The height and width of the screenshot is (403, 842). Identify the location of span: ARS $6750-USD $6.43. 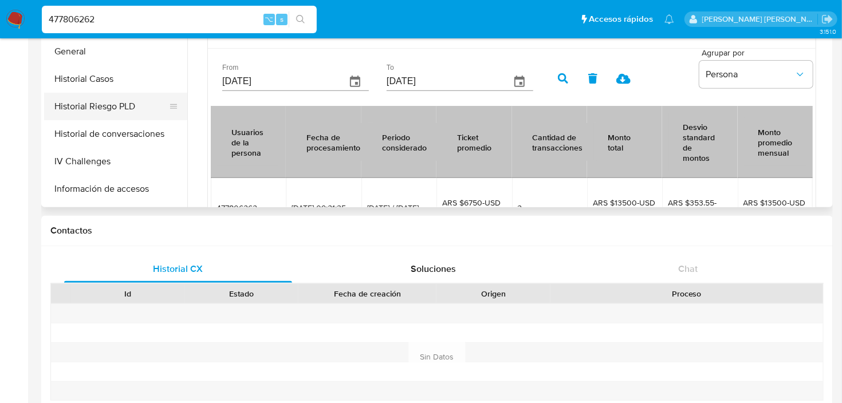
(473, 208).